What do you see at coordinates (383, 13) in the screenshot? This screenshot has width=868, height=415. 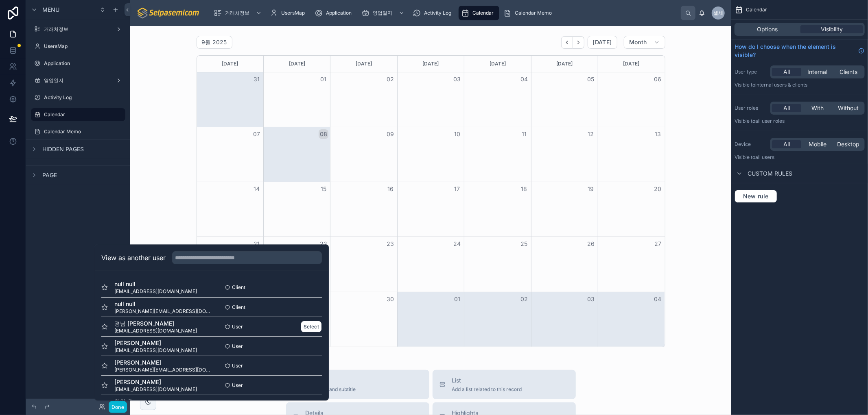 I see `span: 영업일지` at bounding box center [383, 13].